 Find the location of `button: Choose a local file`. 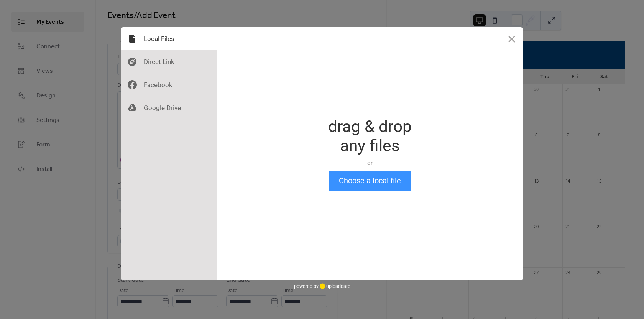

button: Choose a local file is located at coordinates (370, 180).